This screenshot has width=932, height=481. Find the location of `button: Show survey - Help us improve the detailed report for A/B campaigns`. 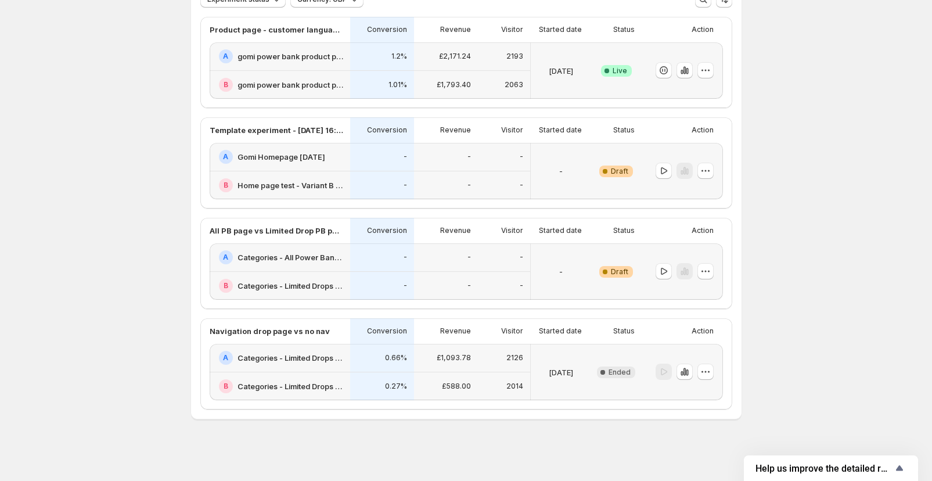

button: Show survey - Help us improve the detailed report for A/B campaigns is located at coordinates (831, 468).